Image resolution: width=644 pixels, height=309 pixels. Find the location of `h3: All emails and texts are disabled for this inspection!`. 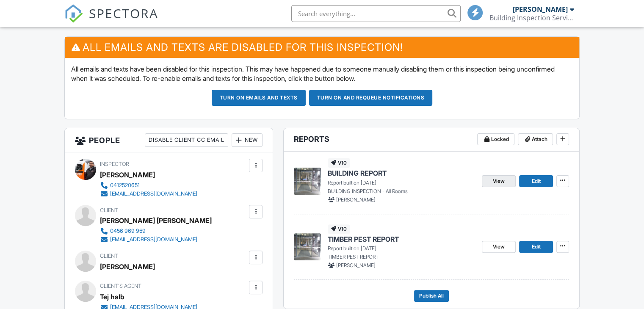

h3: All emails and texts are disabled for this inspection! is located at coordinates (322, 47).